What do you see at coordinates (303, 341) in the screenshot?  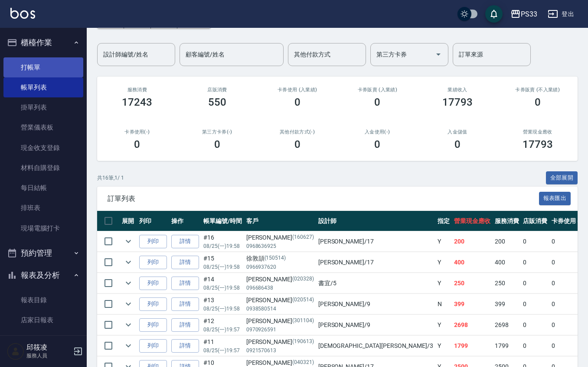 I see `p: (190613)` at bounding box center [303, 341].